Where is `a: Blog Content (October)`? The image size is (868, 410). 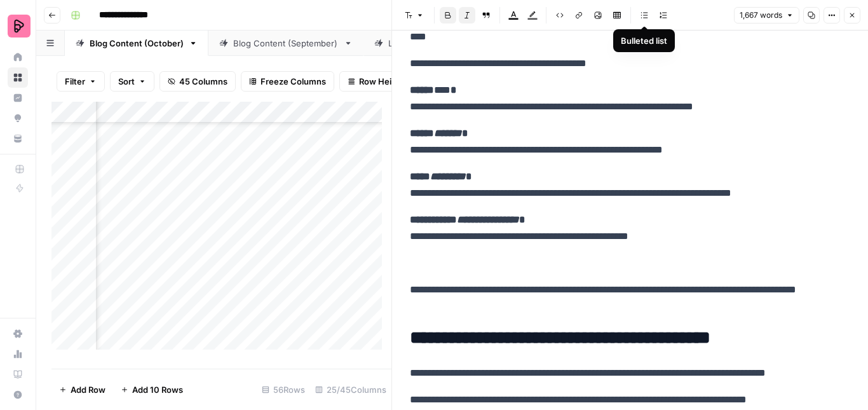 a: Blog Content (October) is located at coordinates (137, 43).